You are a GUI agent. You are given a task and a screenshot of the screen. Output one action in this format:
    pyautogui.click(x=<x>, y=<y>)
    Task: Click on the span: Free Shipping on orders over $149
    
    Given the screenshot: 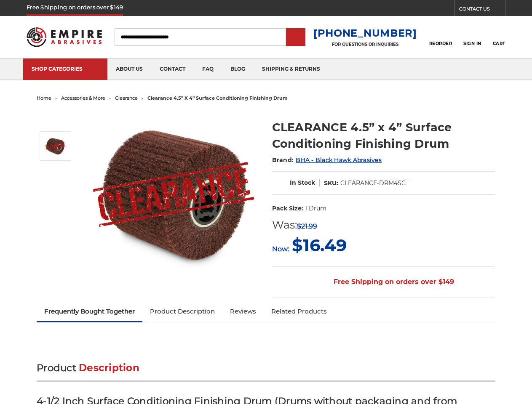 What is the action you would take?
    pyautogui.click(x=384, y=282)
    